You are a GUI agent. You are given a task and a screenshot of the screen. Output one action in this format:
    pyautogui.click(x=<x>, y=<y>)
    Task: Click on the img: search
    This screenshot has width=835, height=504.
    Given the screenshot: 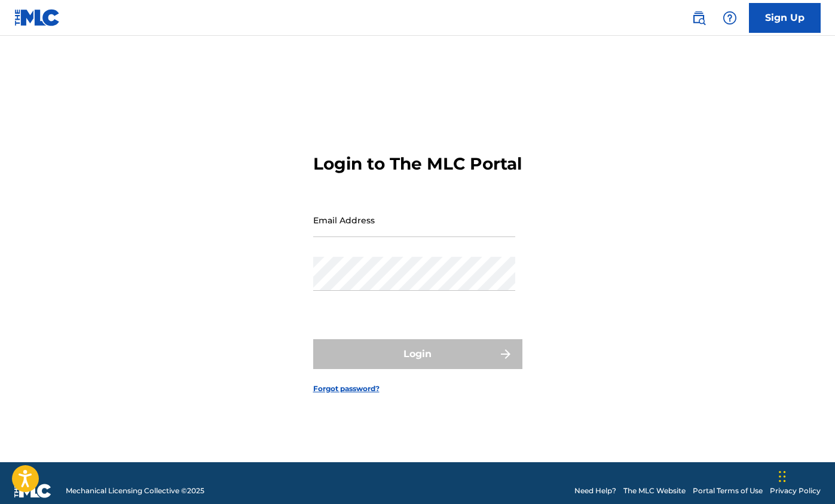 What is the action you would take?
    pyautogui.click(x=699, y=18)
    